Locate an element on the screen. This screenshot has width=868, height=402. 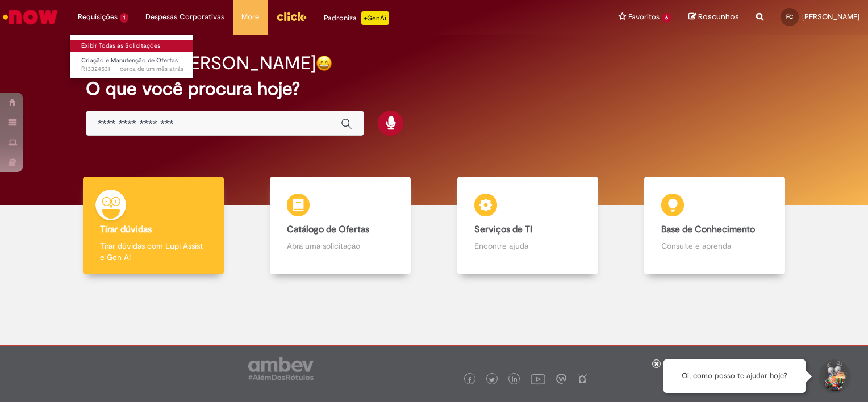
p: Encontre ajuda is located at coordinates (528, 246).